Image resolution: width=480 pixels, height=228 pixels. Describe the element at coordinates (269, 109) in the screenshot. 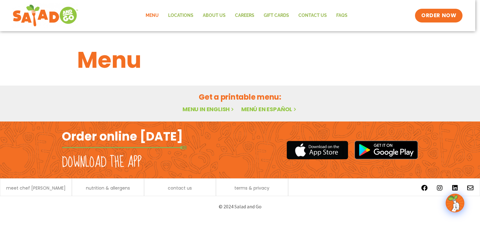

I see `a: Menú en español` at that location.